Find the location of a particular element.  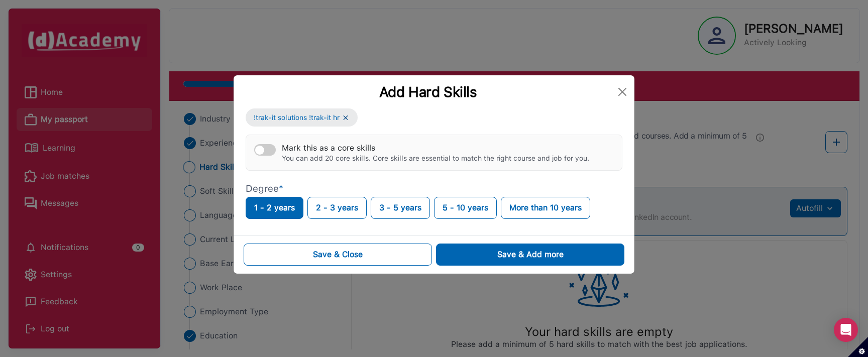

span: !trak-it solutions !trak-it hr is located at coordinates (296, 118).